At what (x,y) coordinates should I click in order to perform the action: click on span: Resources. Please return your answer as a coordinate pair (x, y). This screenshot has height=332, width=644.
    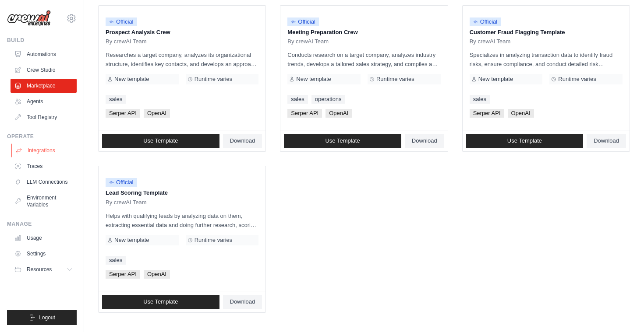
    Looking at the image, I should click on (39, 269).